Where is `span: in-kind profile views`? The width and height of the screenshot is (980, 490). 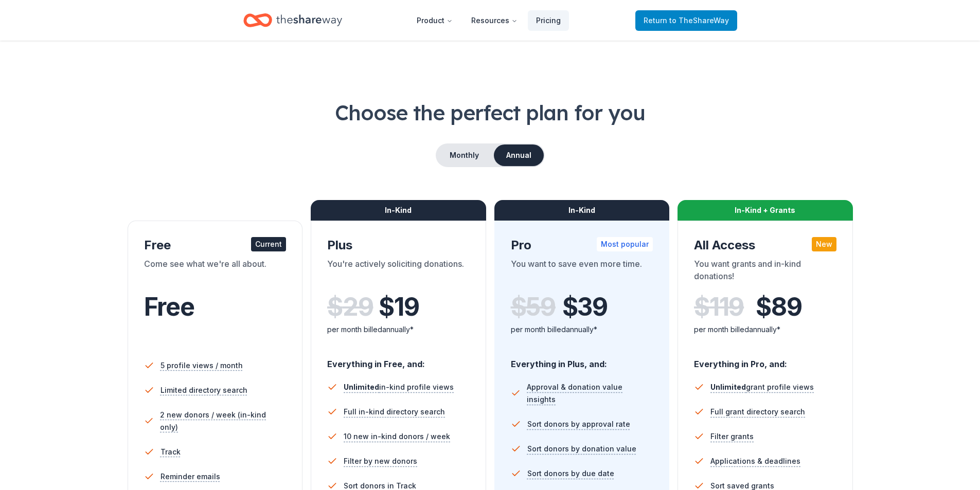
span: in-kind profile views is located at coordinates (399, 386).